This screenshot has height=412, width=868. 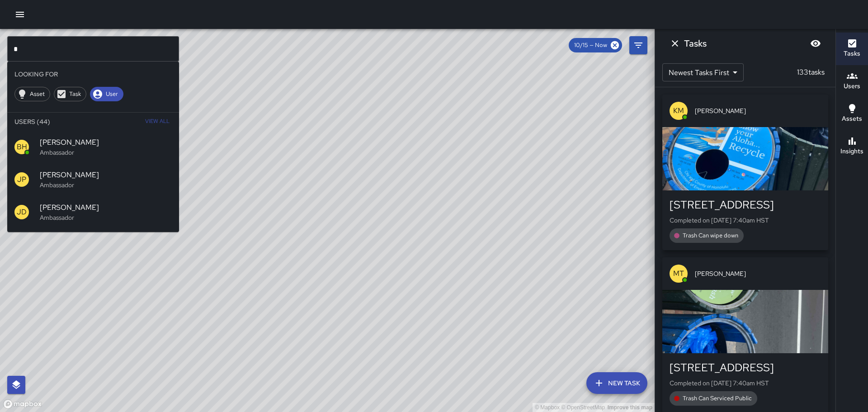 I want to click on li: Looking For, so click(x=93, y=74).